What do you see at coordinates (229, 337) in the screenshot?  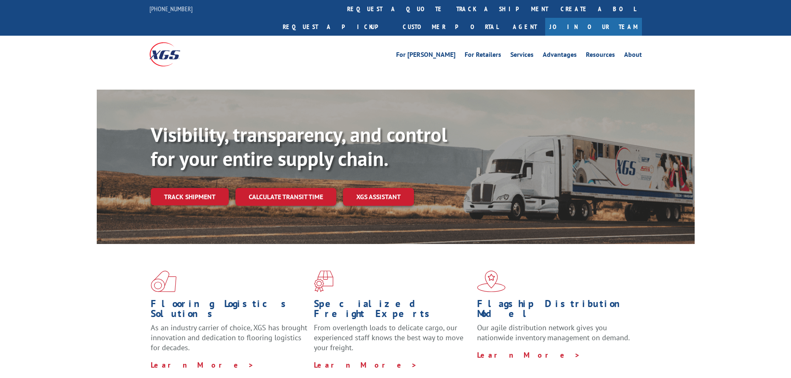 I see `span: As an industry carrier of choice, XGS has brought innovation and dedication to flooring logistics...` at bounding box center [229, 337].